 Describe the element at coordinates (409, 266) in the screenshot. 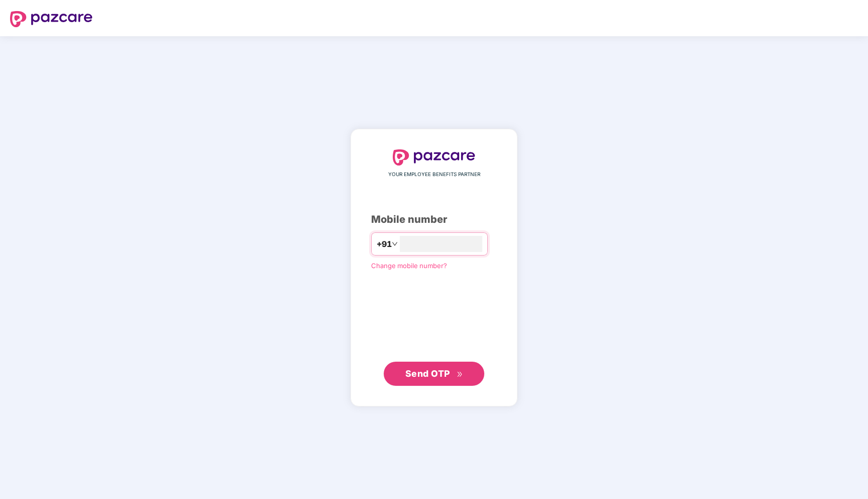

I see `span: Change mobile number?` at that location.